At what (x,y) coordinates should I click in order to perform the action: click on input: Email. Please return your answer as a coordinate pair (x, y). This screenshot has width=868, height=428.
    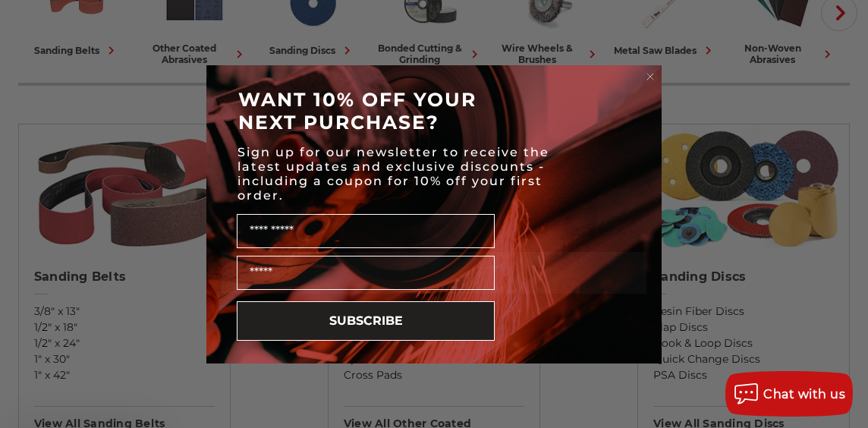
    Looking at the image, I should click on (365, 272).